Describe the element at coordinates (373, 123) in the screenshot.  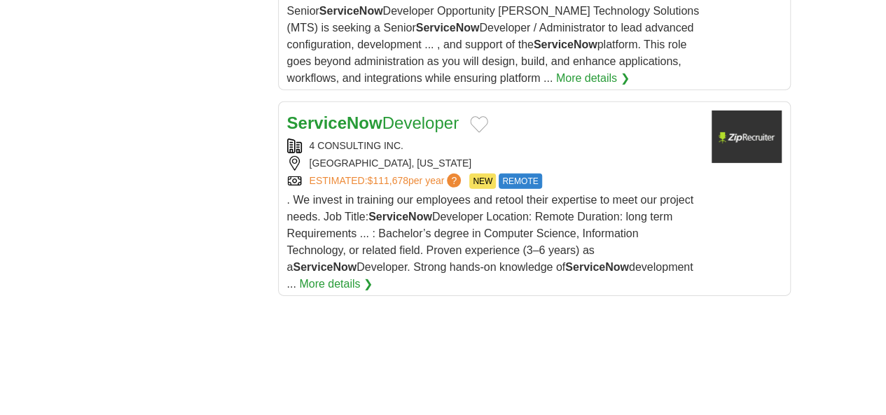
I see `a: ServiceNowDeveloper` at that location.